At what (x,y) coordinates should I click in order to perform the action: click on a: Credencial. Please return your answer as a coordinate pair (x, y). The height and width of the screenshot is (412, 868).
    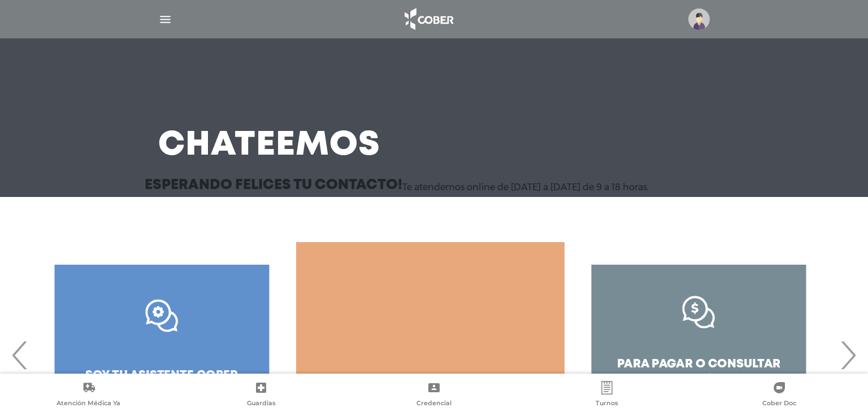
    Looking at the image, I should click on (434, 395).